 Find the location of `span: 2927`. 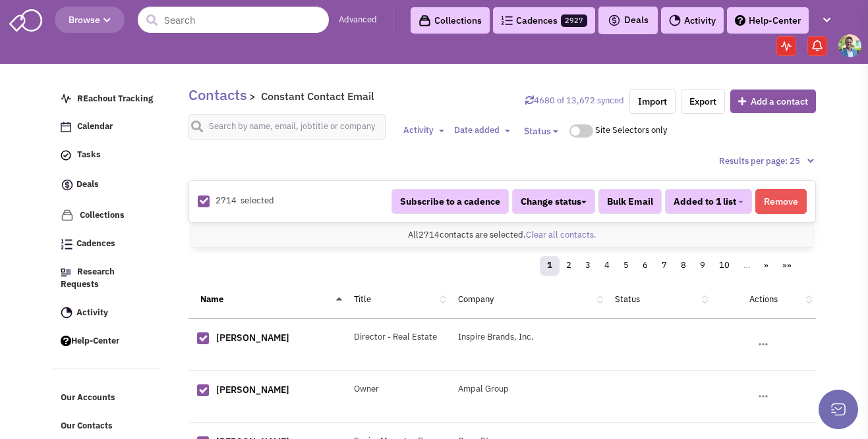

span: 2927 is located at coordinates (574, 20).